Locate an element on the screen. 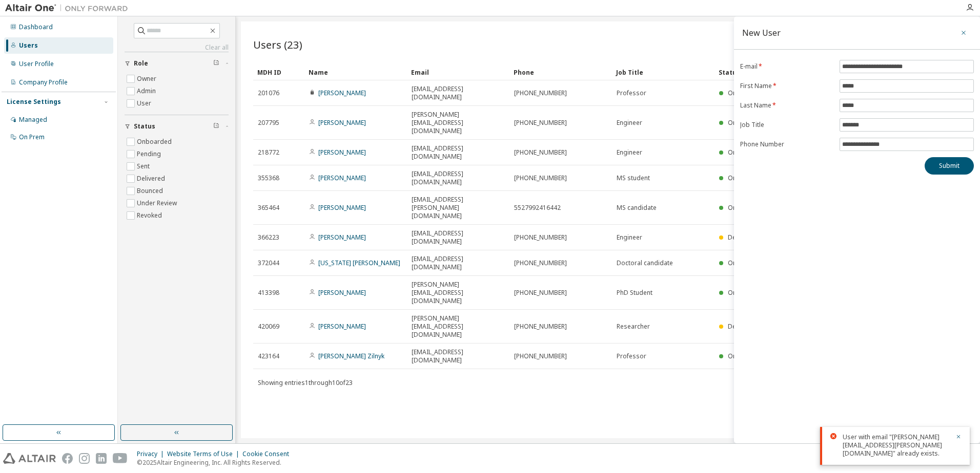  span: Showing entries 1 through 10 of 23 is located at coordinates (305, 382).